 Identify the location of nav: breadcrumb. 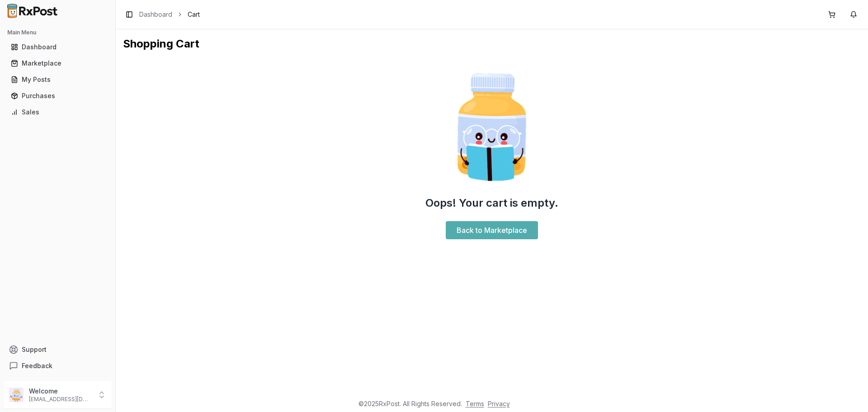
(170, 14).